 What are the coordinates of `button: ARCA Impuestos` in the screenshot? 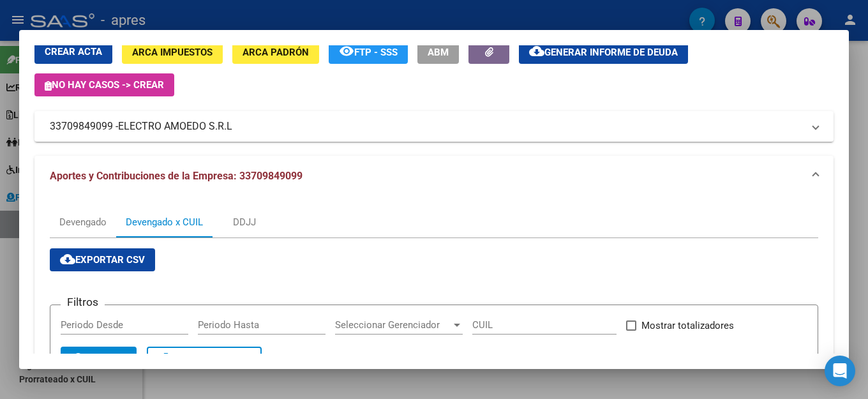 It's located at (172, 52).